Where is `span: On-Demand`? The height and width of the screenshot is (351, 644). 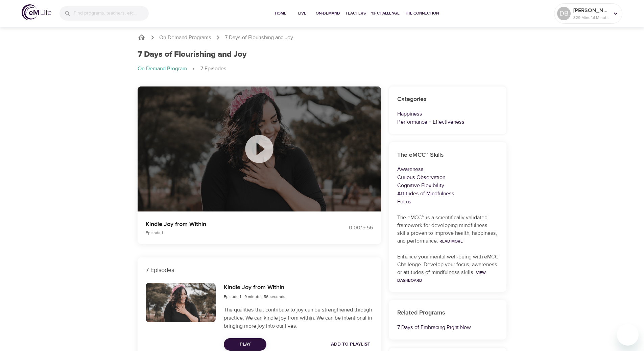
span: On-Demand is located at coordinates (328, 13).